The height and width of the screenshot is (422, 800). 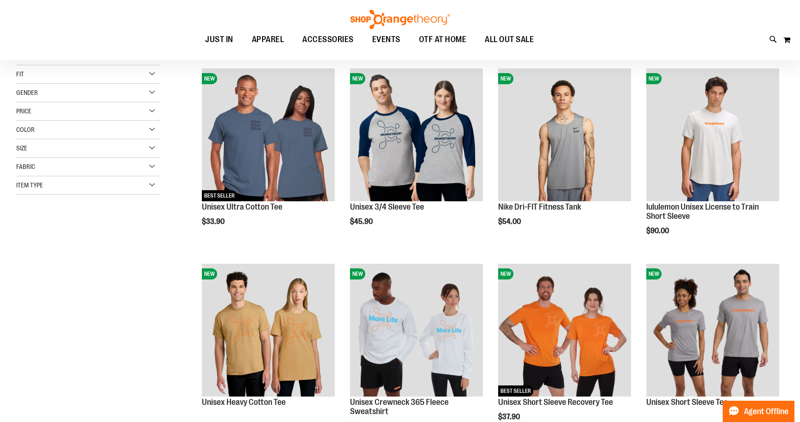 I want to click on img: lululemon Unisex License to Train Short Sleeve, so click(x=712, y=135).